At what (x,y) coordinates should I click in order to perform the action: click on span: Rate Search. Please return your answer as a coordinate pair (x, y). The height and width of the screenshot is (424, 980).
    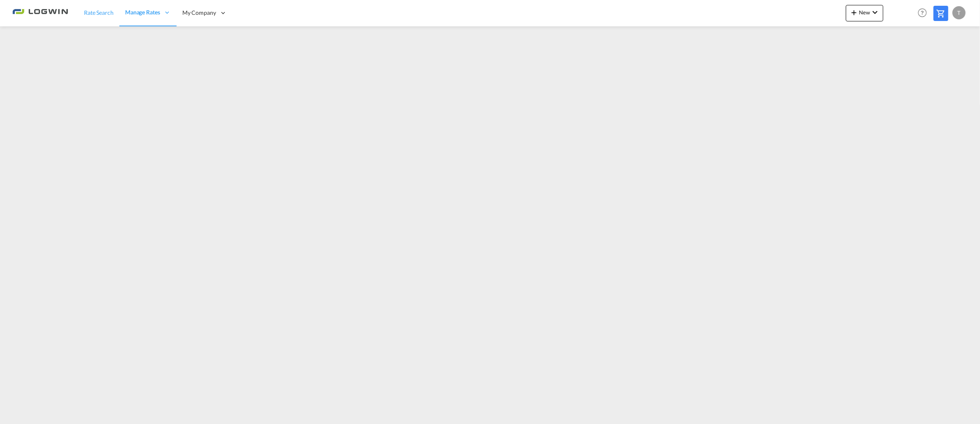
    Looking at the image, I should click on (99, 12).